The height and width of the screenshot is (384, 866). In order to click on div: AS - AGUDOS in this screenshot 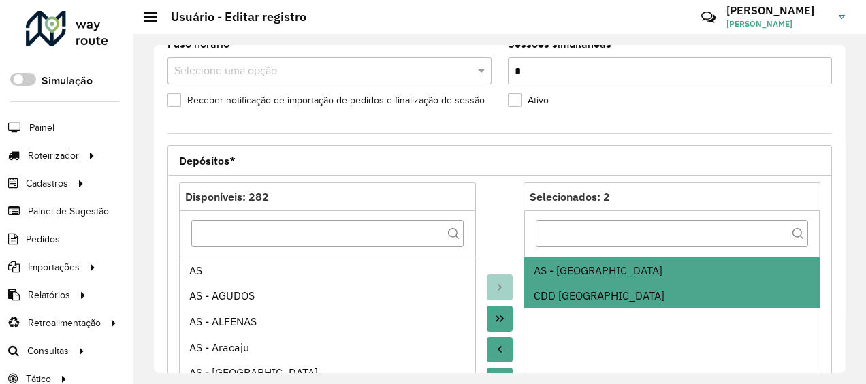, I will do `click(328, 296)`.